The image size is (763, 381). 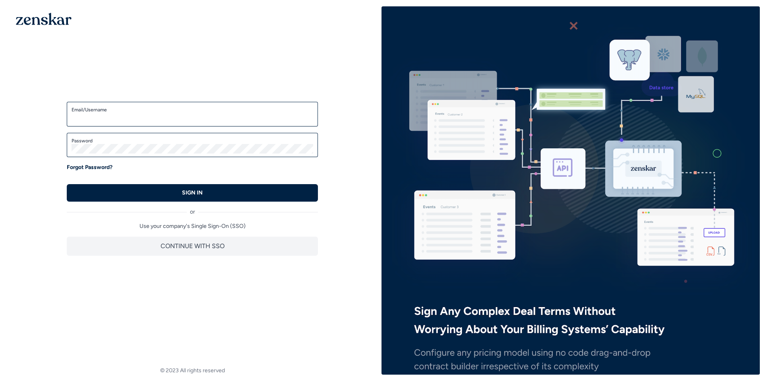 I want to click on button: CONTINUE WITH SSO, so click(x=192, y=246).